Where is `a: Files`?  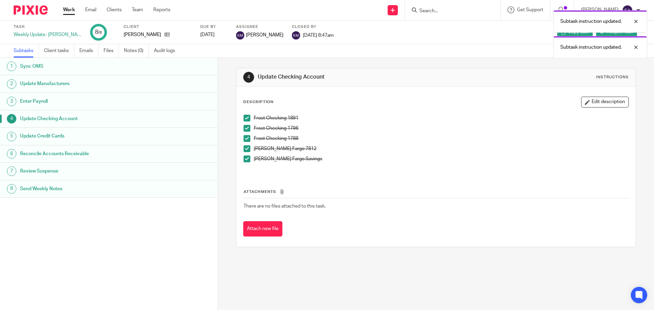
a: Files is located at coordinates (111, 51).